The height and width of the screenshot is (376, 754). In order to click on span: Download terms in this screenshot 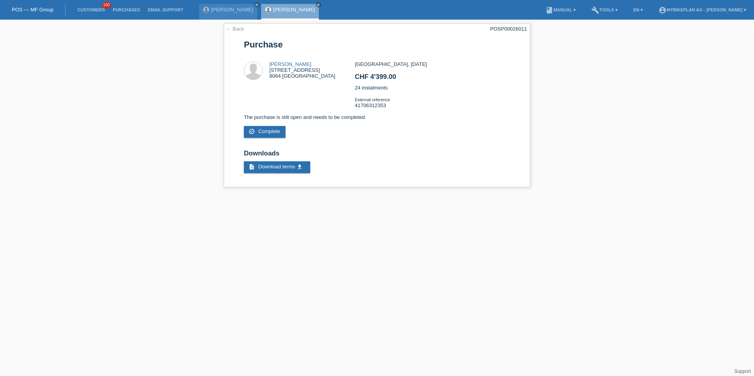, I will do `click(277, 167)`.